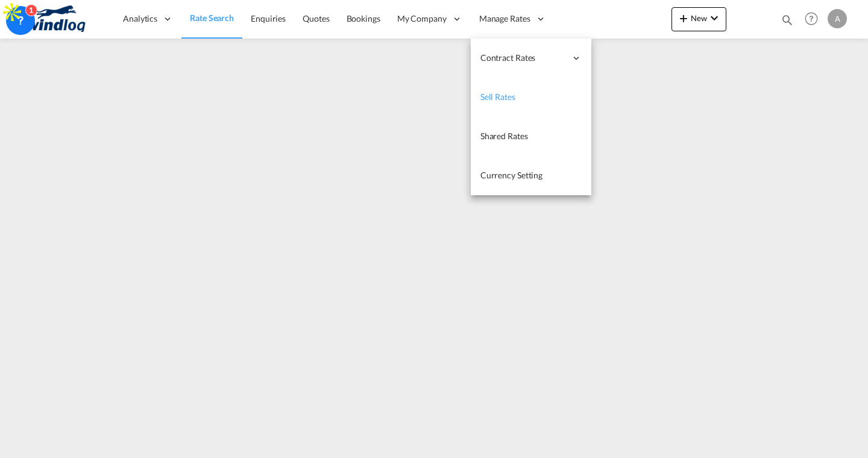 The height and width of the screenshot is (458, 868). I want to click on a: Sell Rates, so click(531, 97).